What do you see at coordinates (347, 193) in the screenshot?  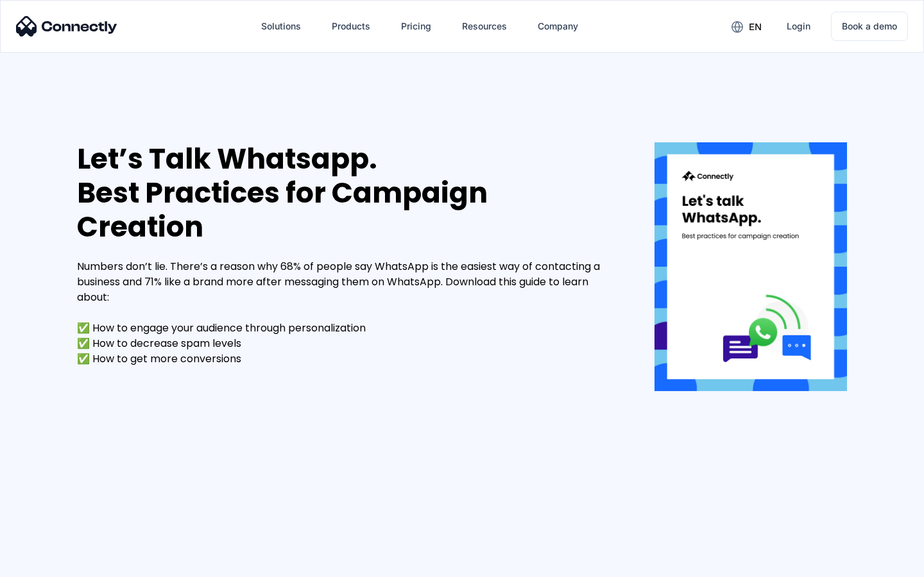 I see `div: Let’s Talk Whatsapp. Best Practices for Campaign Creation` at bounding box center [347, 193].